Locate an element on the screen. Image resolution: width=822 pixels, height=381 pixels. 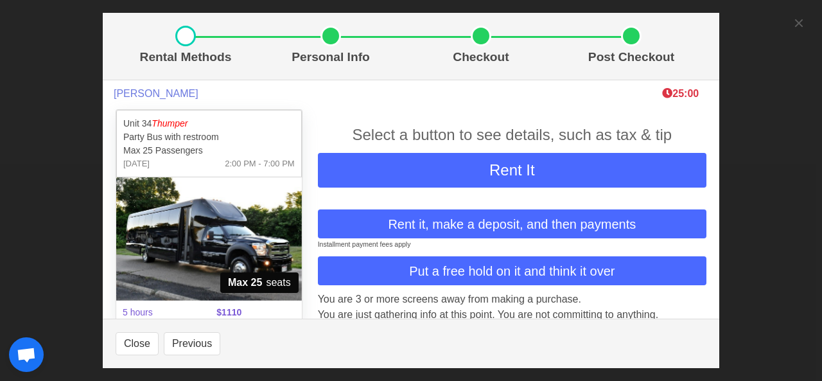
span: Rent it, make a deposit, and then payments is located at coordinates (512, 224).